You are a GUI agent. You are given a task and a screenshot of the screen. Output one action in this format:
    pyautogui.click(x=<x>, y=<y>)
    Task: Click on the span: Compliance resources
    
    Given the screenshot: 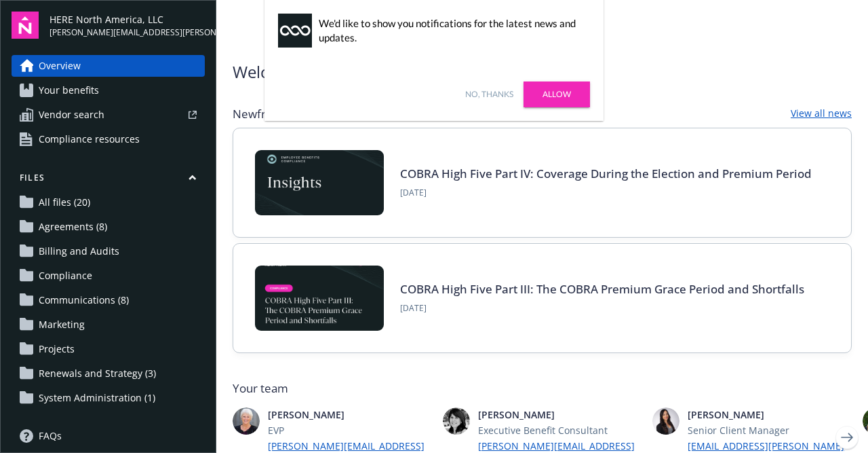 What is the action you would take?
    pyautogui.click(x=89, y=139)
    